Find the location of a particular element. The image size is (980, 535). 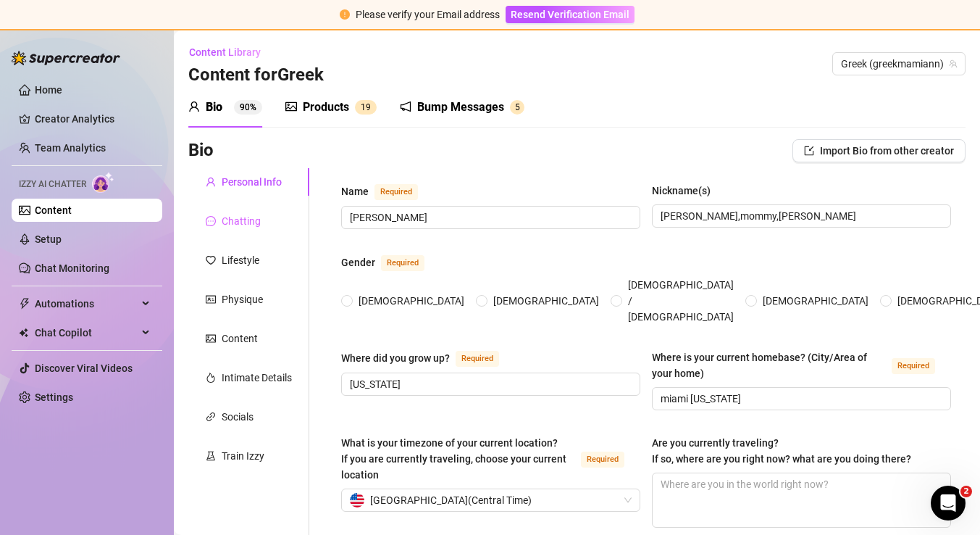

div: Physique is located at coordinates (242, 299).